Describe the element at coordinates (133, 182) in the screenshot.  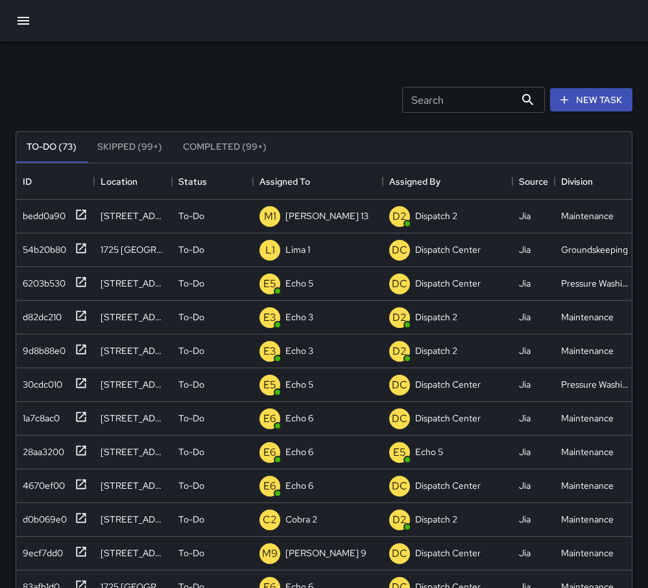
I see `div: Location` at that location.